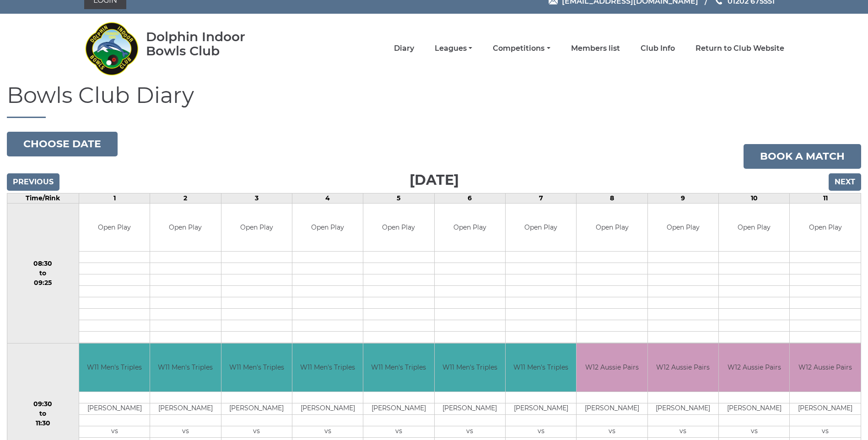 The image size is (868, 440). I want to click on a: Club Info, so click(658, 48).